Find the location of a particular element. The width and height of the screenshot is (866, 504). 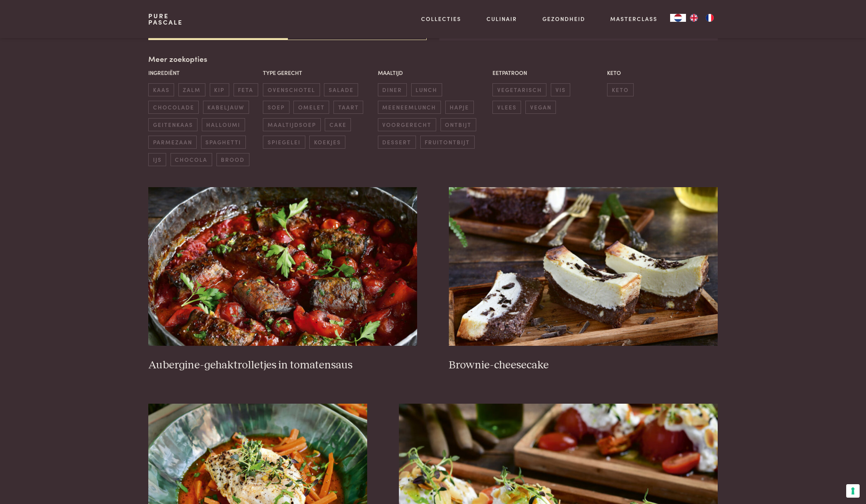

span: vegan is located at coordinates (540, 107).